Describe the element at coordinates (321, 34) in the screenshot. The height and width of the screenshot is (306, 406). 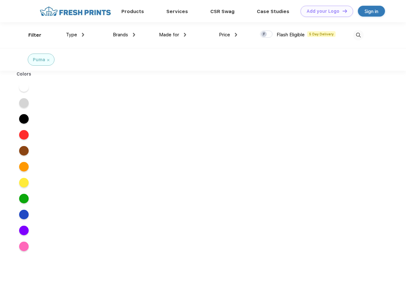
I see `span: 5 Day Delivery` at that location.